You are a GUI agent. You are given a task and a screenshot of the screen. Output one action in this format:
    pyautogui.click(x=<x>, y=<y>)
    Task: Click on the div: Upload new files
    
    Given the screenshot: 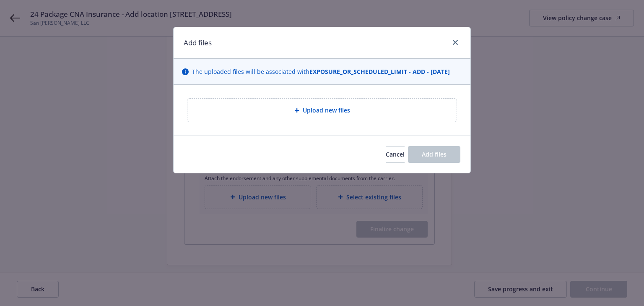 What is the action you would take?
    pyautogui.click(x=322, y=110)
    